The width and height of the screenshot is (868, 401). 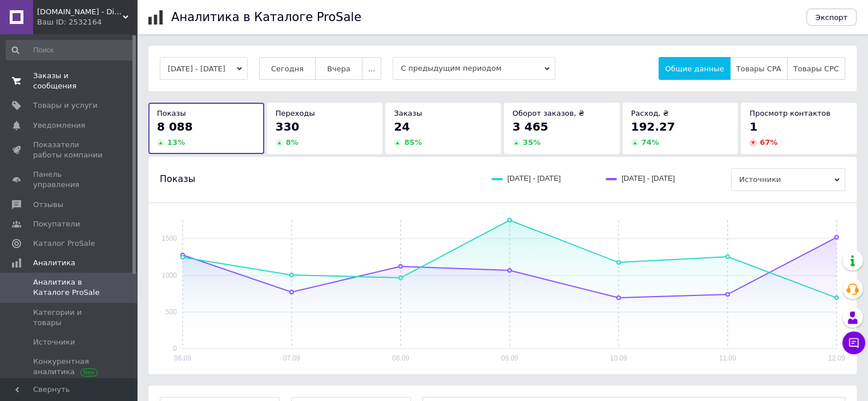 What do you see at coordinates (836, 358) in the screenshot?
I see `text: 12.09` at bounding box center [836, 358].